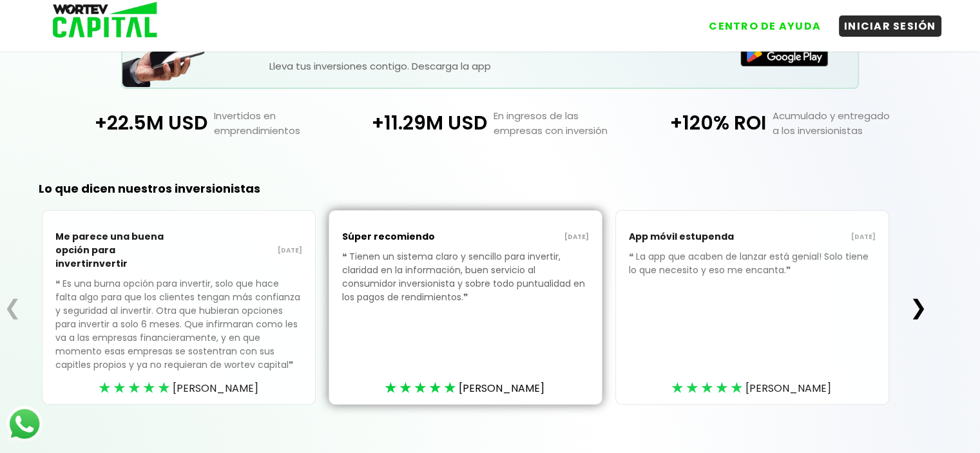  I want to click on p: Tienen un sistema claro y sencillo para invertir, claridad en la información, buen servicio al co..., so click(466, 287).